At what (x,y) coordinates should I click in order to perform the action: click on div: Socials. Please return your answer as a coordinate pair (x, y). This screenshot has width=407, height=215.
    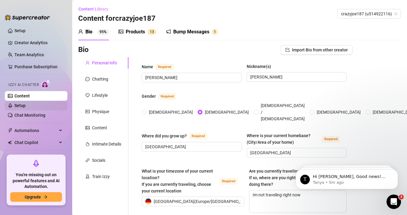
    Looking at the image, I should click on (99, 160).